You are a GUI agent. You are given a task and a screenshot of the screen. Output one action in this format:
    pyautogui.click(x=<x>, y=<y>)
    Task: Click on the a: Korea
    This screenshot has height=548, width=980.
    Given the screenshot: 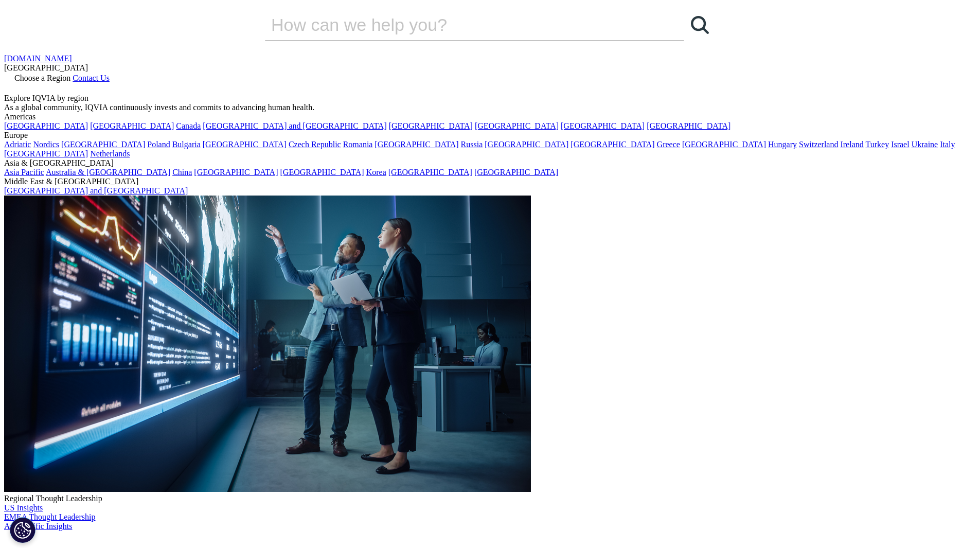 What is the action you would take?
    pyautogui.click(x=376, y=172)
    